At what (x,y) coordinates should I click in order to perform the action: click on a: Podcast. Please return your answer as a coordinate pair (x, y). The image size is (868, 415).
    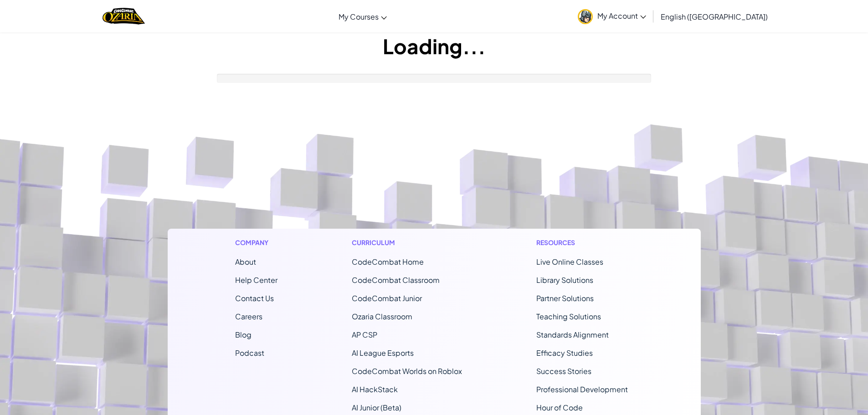
    Looking at the image, I should click on (249, 352).